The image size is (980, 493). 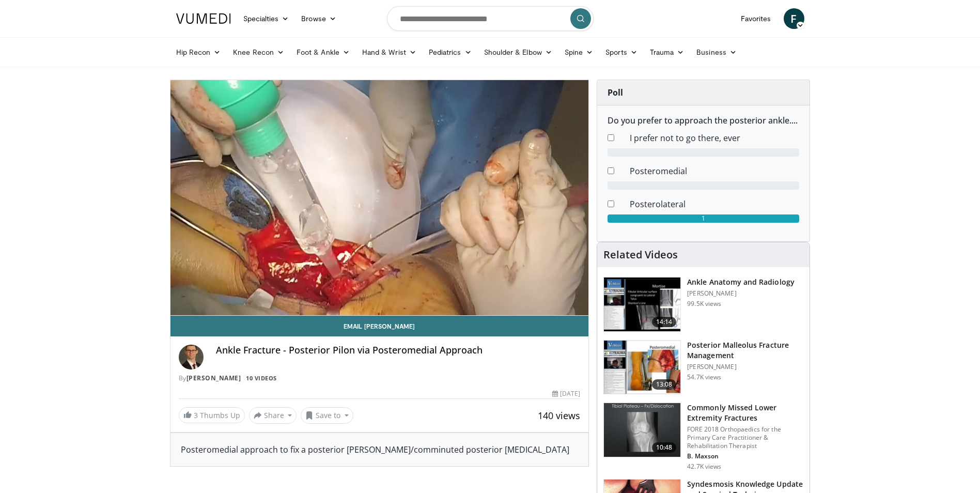 I want to click on img: 50e07c4d-707f-48cd-824d-a6044cd0d074.150x105_q85_crop-smart_upscale.jpg, so click(x=642, y=367).